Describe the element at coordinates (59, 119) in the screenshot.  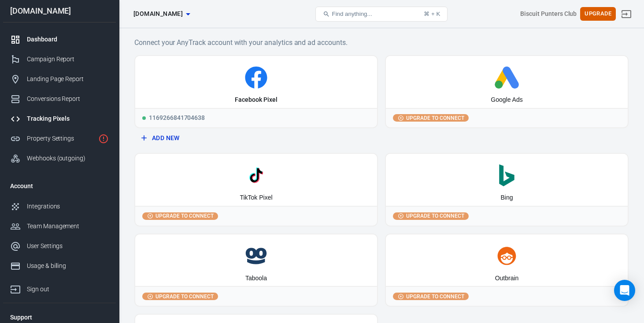
I see `a: Tracking Pixels` at that location.